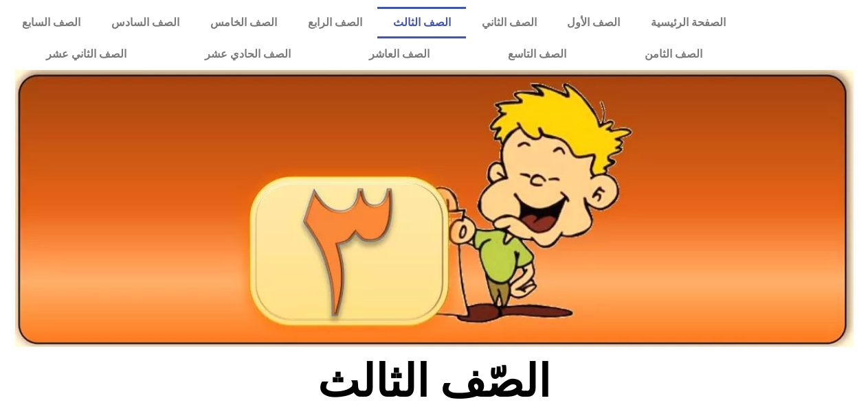 The image size is (868, 407). Describe the element at coordinates (335, 23) in the screenshot. I see `a: الصف الرابع` at that location.